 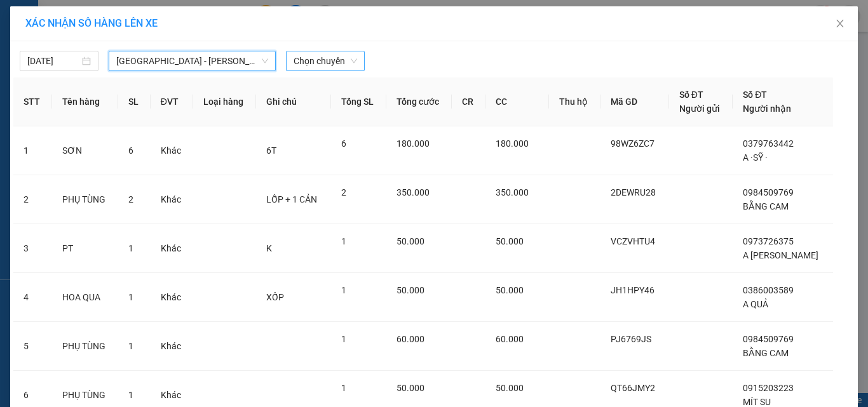 I want to click on th: STT, so click(x=33, y=102).